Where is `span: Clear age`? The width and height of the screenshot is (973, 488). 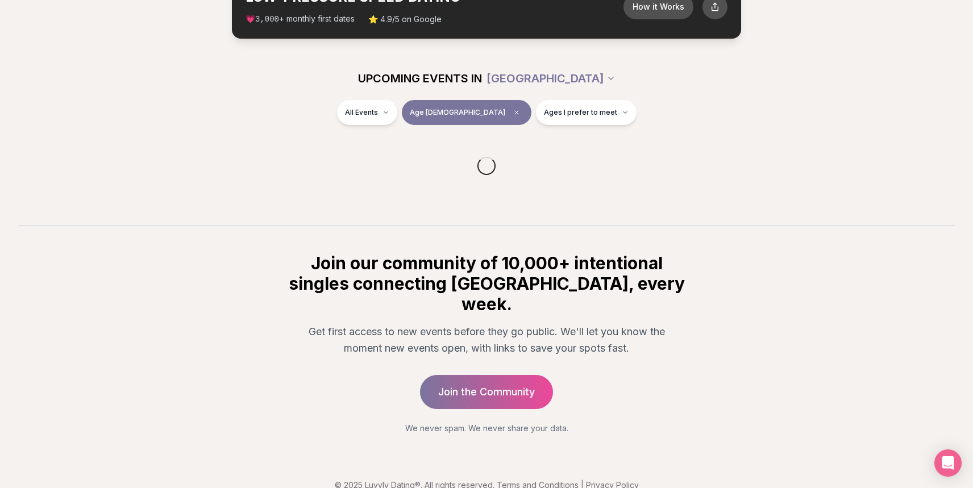 span: Clear age is located at coordinates (517, 113).